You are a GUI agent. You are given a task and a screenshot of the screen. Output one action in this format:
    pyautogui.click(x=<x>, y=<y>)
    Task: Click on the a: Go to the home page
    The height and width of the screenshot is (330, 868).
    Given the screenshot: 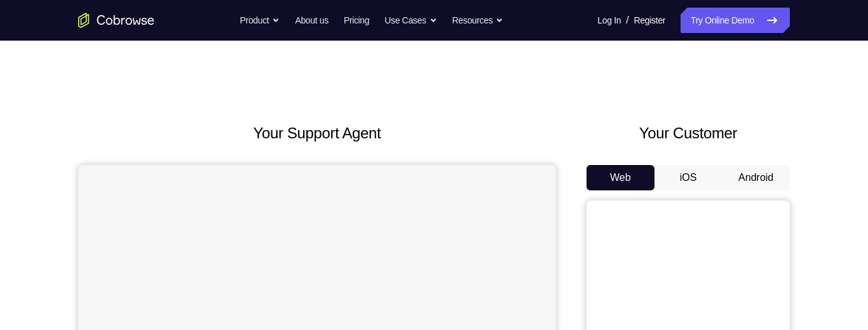 What is the action you would take?
    pyautogui.click(x=116, y=20)
    